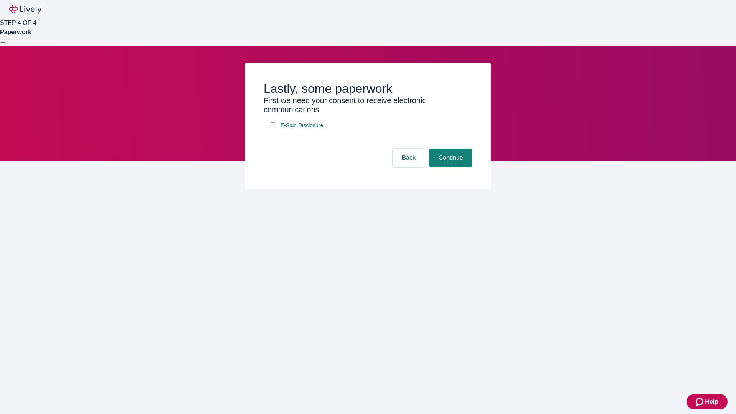 The image size is (736, 414). Describe the element at coordinates (700, 402) in the screenshot. I see `svg: Zendesk support icon` at that location.